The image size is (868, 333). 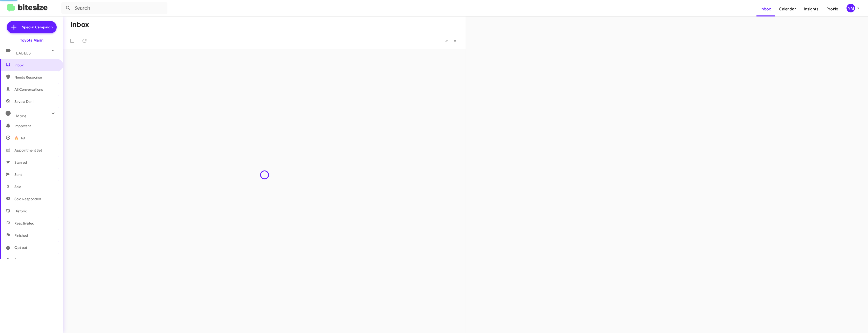 What do you see at coordinates (32, 27) in the screenshot?
I see `a: Special Campaign` at bounding box center [32, 27].